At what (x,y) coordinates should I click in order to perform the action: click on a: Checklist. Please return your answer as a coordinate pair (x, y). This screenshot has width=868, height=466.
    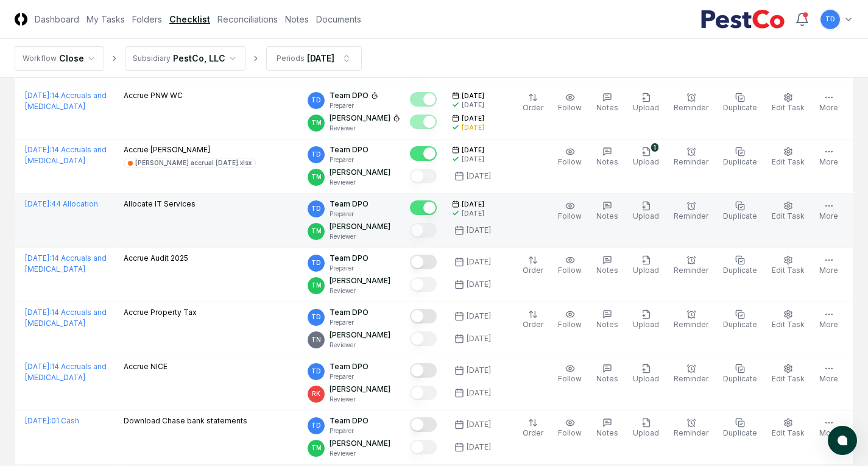
    Looking at the image, I should click on (189, 19).